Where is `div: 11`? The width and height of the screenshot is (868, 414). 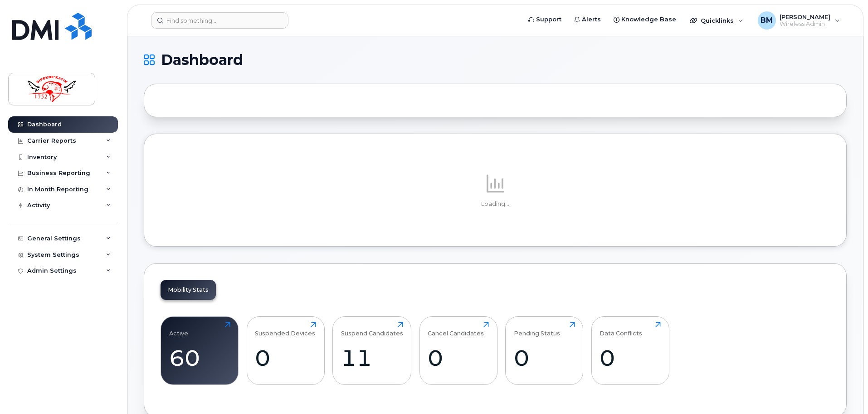
div: 11 is located at coordinates (372, 357).